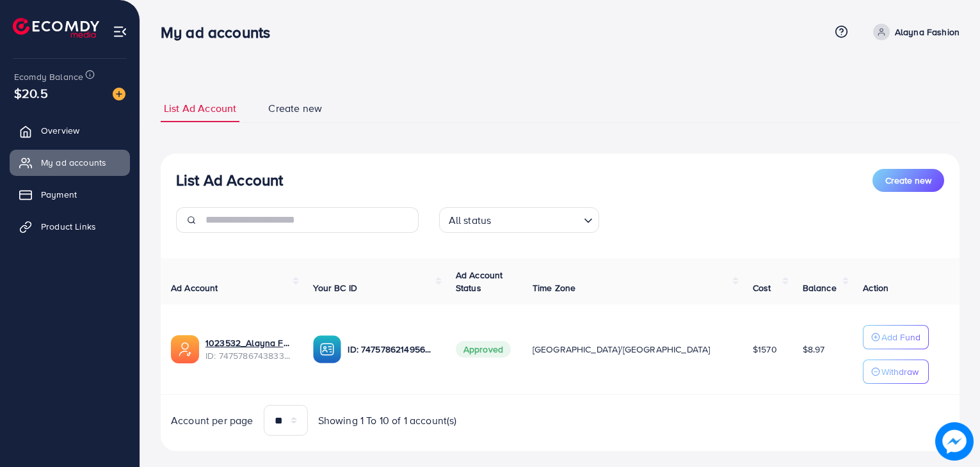  I want to click on button: Withdraw, so click(895, 372).